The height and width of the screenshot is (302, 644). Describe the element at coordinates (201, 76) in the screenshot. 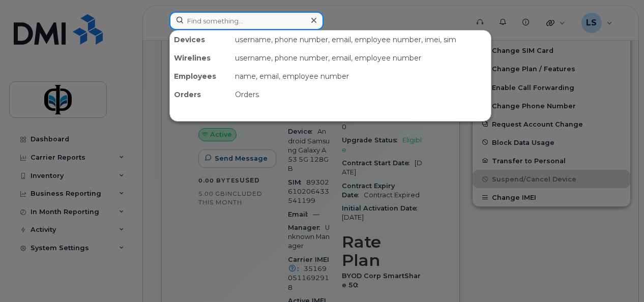

I see `div: Employees` at that location.